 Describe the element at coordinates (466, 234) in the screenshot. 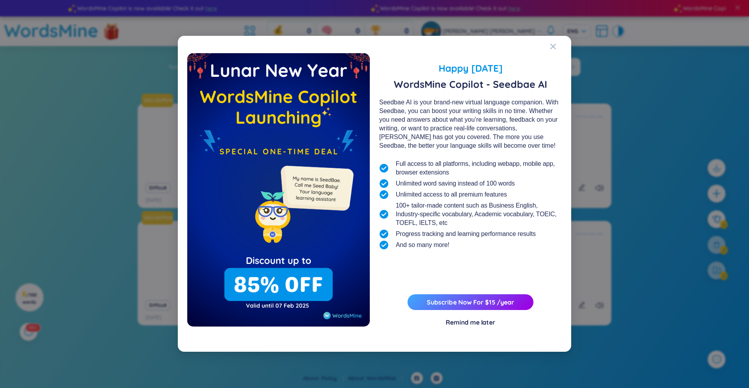

I see `span: Progress tracking and learning performance results` at that location.